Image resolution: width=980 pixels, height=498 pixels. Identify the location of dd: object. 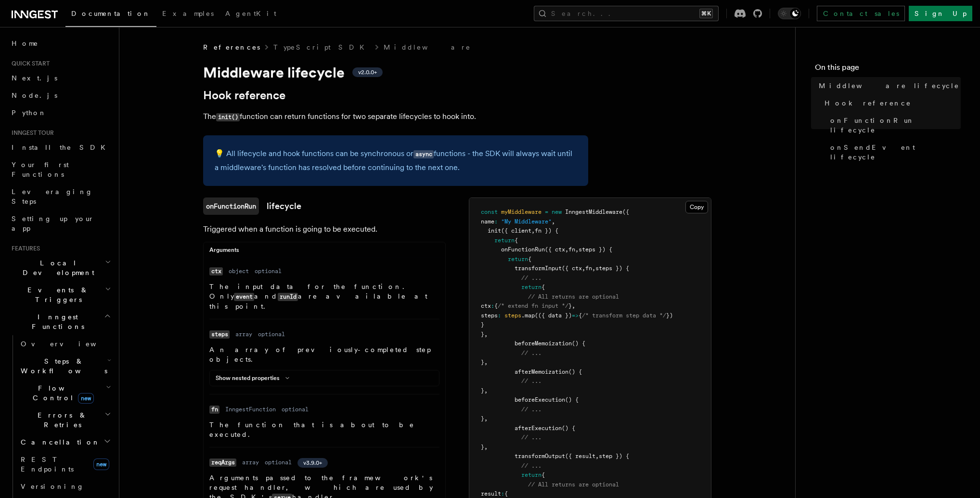
(238, 271).